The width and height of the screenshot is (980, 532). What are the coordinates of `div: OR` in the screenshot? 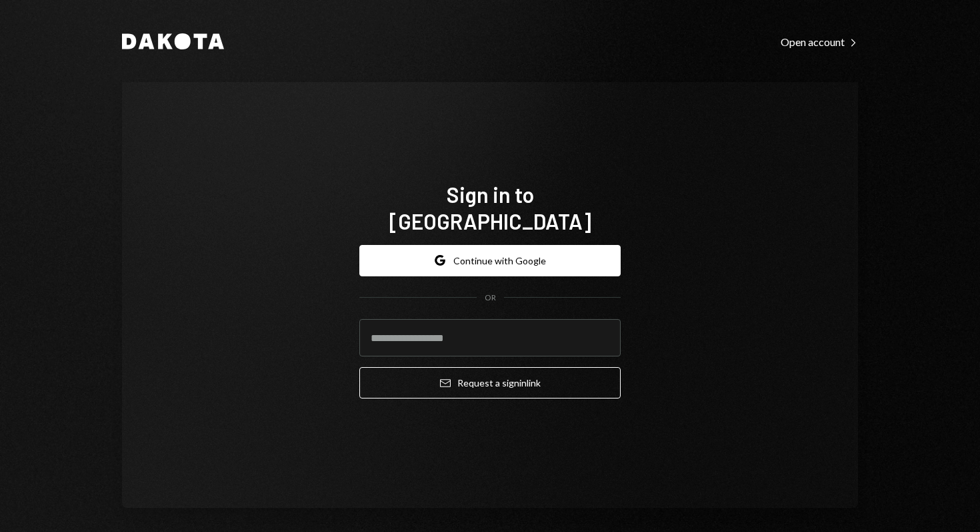 It's located at (490, 298).